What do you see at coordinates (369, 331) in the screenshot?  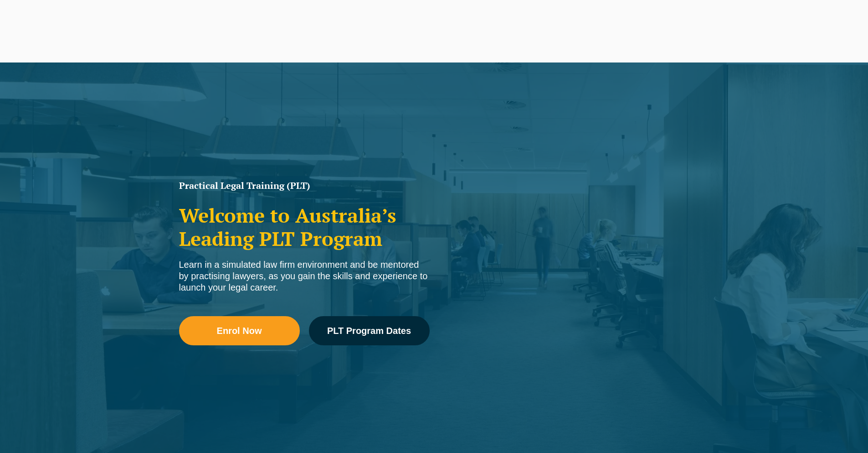 I see `span: PLT Program Dates` at bounding box center [369, 331].